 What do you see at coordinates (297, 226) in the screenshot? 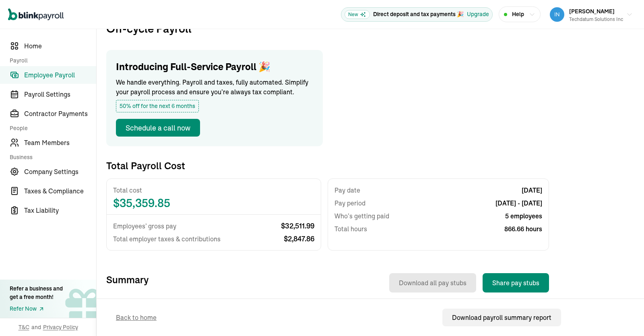
I see `span: $ 32,511.99` at bounding box center [297, 226].